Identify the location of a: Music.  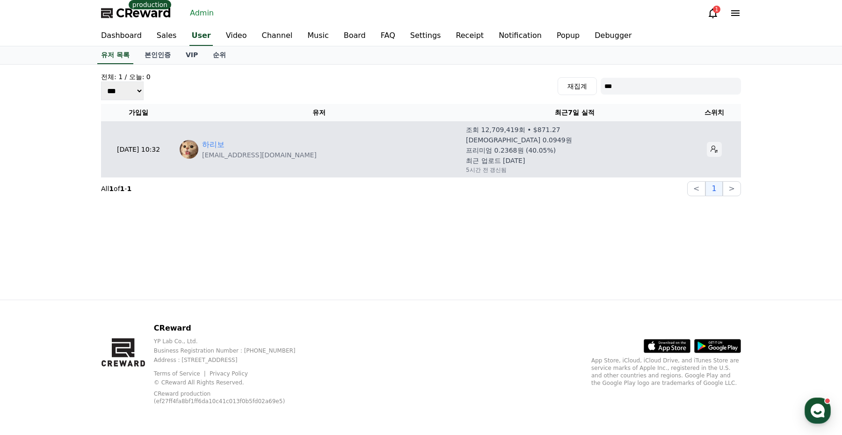
(318, 36).